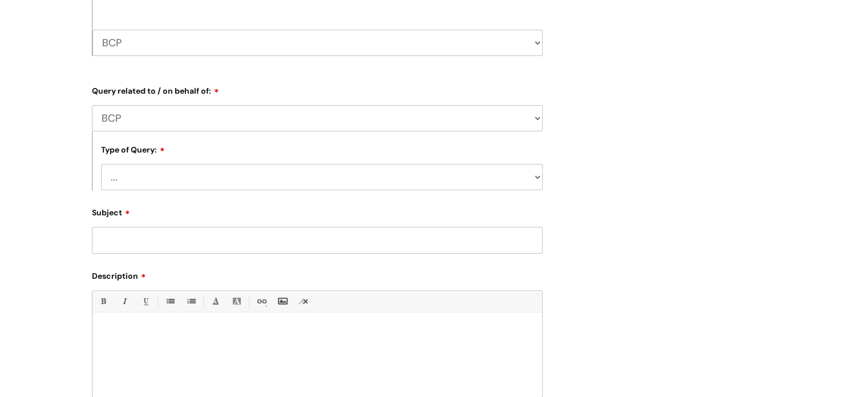 The height and width of the screenshot is (397, 868). What do you see at coordinates (261, 301) in the screenshot?
I see `a: Link` at bounding box center [261, 301].